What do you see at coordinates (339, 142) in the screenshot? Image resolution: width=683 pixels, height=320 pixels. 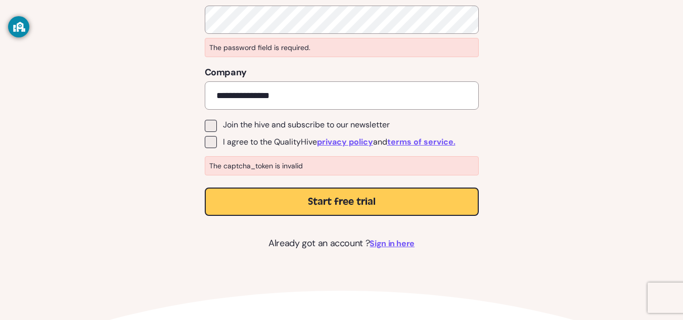 I see `span: I agree to the QualityHive and` at bounding box center [339, 142].